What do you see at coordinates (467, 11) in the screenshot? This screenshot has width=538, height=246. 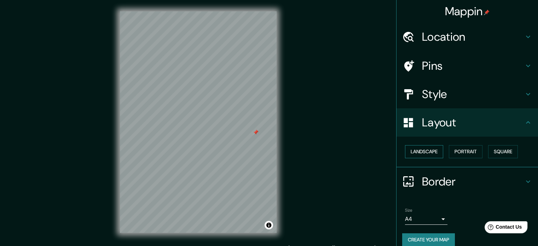 I see `h4: Mappin` at bounding box center [467, 11].